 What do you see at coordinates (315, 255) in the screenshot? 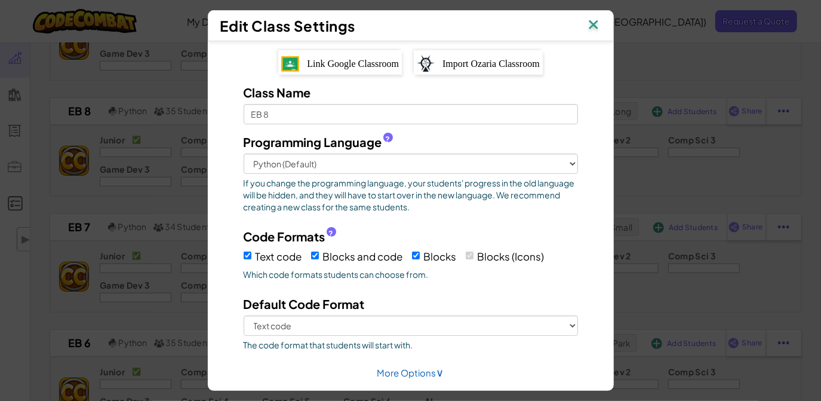
I see `input: Blocks and code` at bounding box center [315, 255].